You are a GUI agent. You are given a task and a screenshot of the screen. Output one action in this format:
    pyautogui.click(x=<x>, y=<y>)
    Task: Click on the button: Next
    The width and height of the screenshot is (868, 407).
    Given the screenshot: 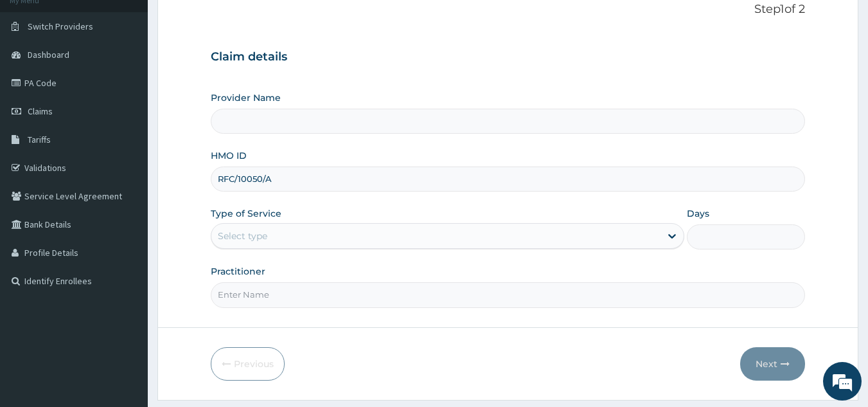 What is the action you would take?
    pyautogui.click(x=772, y=364)
    